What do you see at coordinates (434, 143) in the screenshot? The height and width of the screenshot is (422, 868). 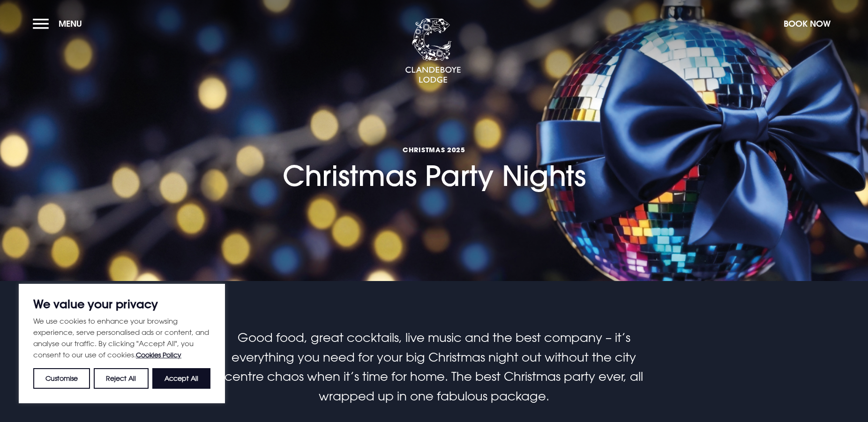 I see `h1: Christmas Party Nights` at bounding box center [434, 143].